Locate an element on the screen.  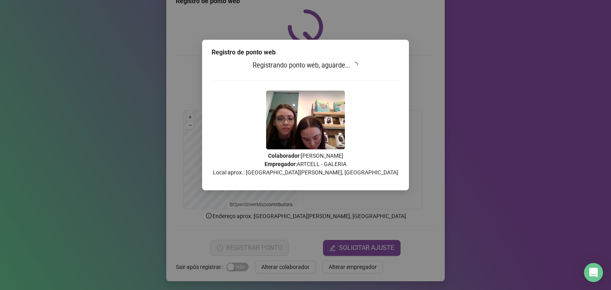
div: Open Intercom Messenger is located at coordinates (593, 273).